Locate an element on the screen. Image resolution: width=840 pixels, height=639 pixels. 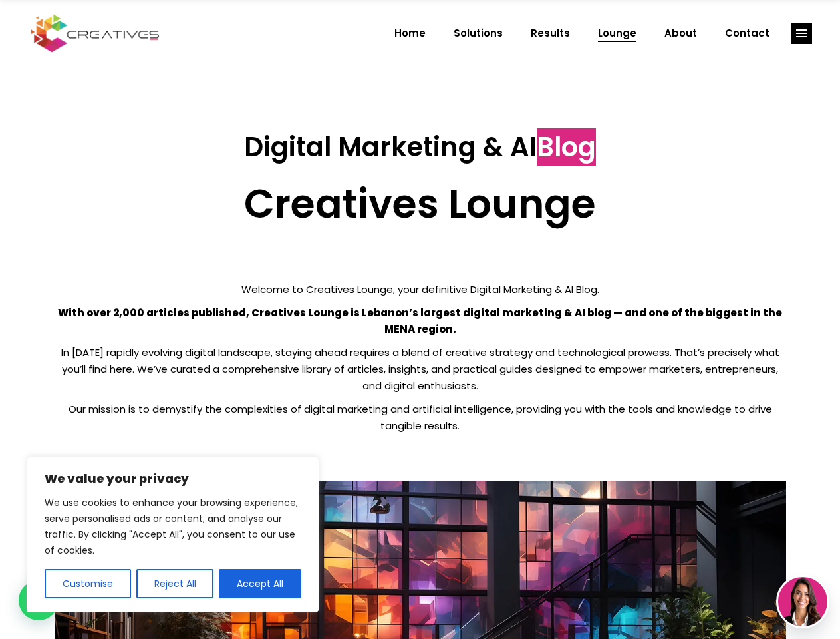
img: agent is located at coordinates (803, 601).